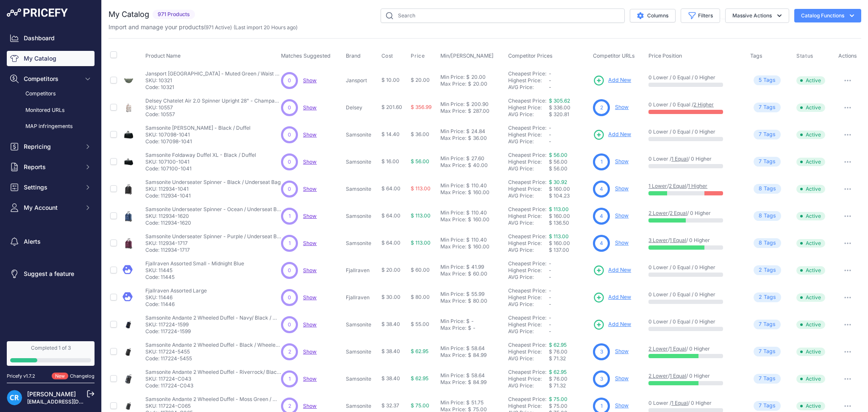 The height and width of the screenshot is (412, 868). I want to click on button: My Account, so click(51, 208).